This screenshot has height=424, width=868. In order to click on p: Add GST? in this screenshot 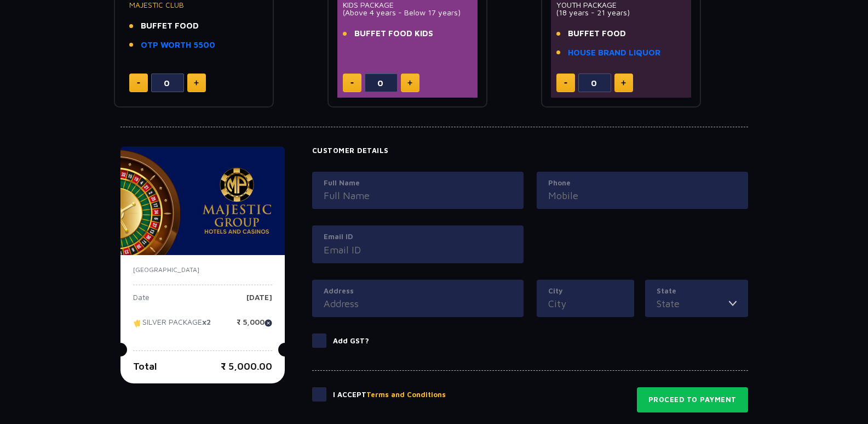, I will do `click(351, 341)`.